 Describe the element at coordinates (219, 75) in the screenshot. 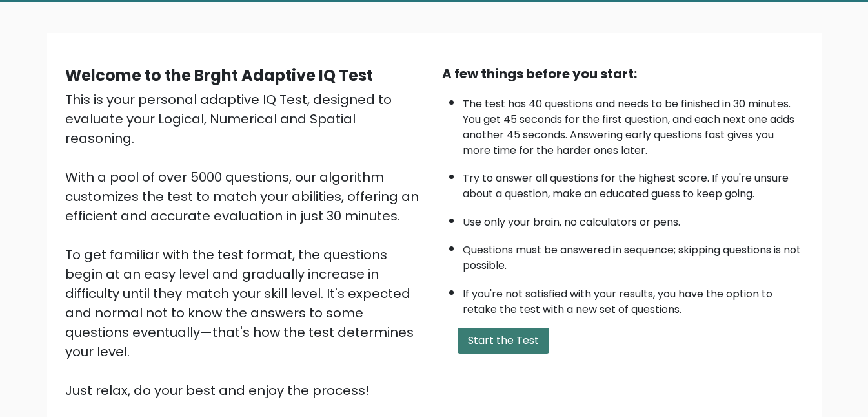

I see `b: Welcome to the Brght Adaptive IQ Test` at that location.